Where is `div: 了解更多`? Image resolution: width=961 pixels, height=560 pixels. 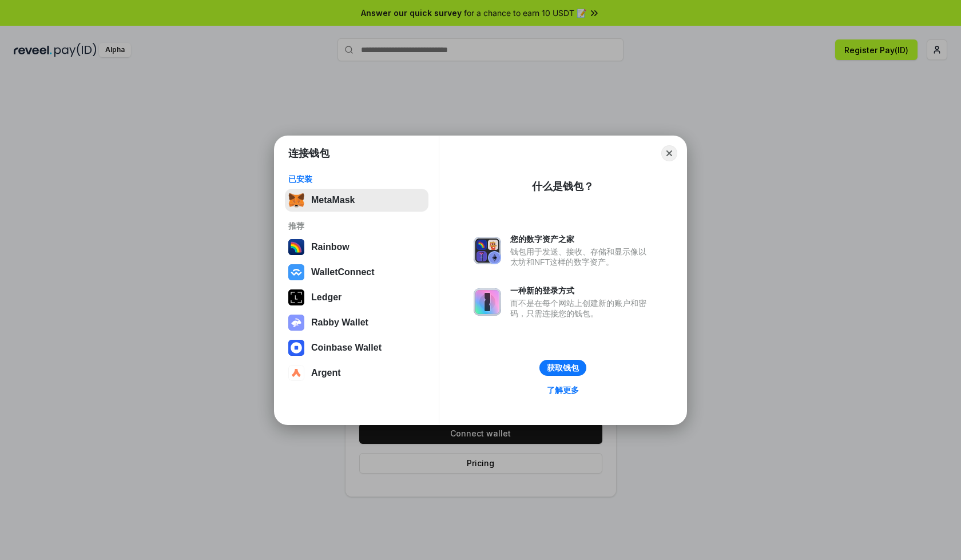
div: 了解更多 is located at coordinates (563, 390).